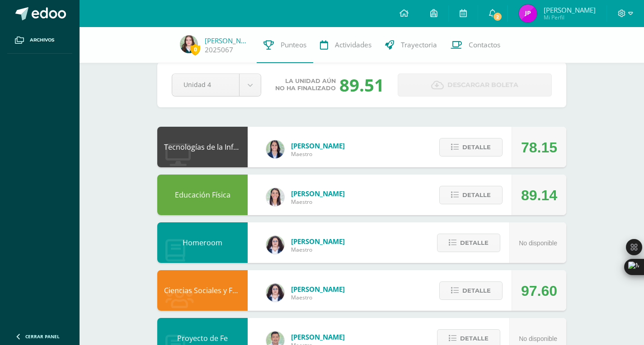 The width and height of the screenshot is (644, 345). Describe the element at coordinates (482, 85) in the screenshot. I see `span: Descargar boleta` at that location.